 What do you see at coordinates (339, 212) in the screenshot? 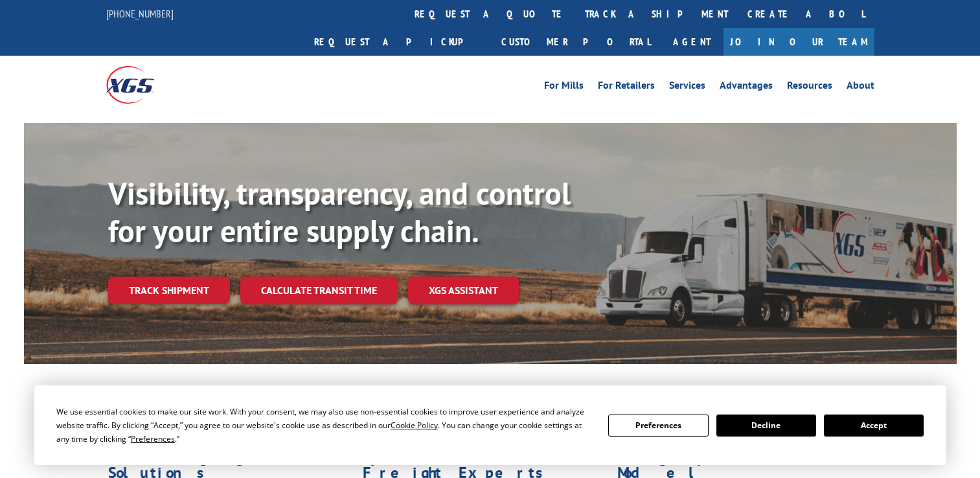
I see `b: Visibility, transparency, and control for your entire supply chain.` at bounding box center [339, 212].